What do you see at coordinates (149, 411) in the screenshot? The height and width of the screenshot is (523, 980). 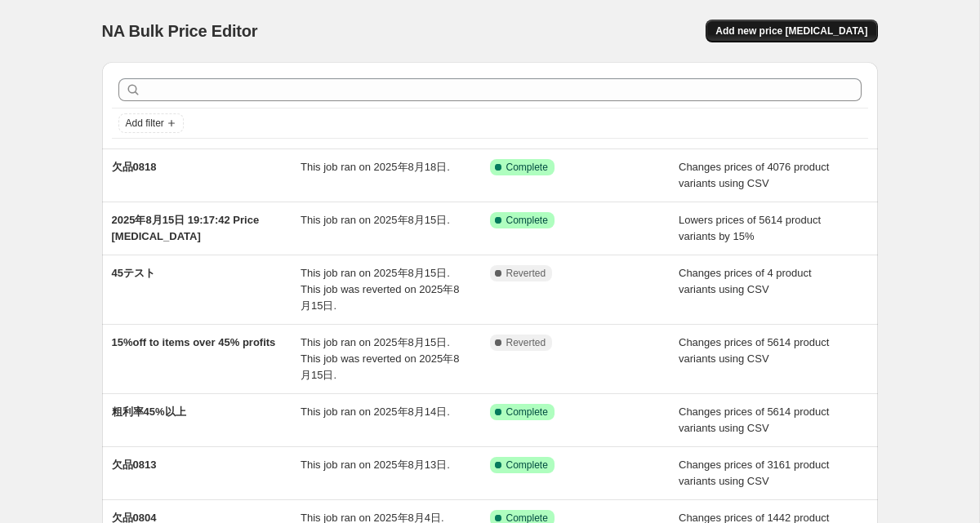 I see `span: 粗利率45%以上` at bounding box center [149, 411].